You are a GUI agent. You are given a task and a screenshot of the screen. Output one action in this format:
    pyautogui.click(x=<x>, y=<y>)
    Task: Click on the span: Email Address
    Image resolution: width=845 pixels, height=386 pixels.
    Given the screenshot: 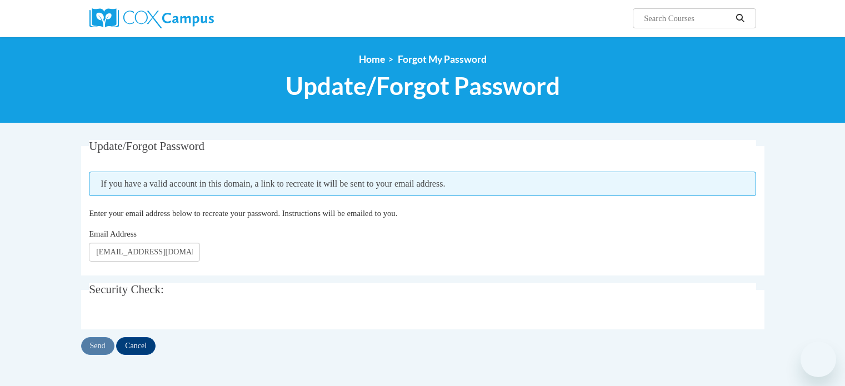 What is the action you would take?
    pyautogui.click(x=113, y=234)
    